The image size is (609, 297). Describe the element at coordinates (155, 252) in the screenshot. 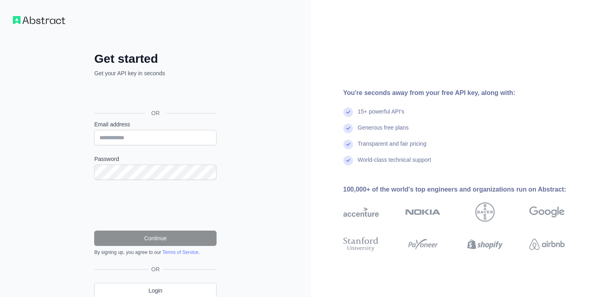

I see `div: By signing up, you agree to our .` at that location.